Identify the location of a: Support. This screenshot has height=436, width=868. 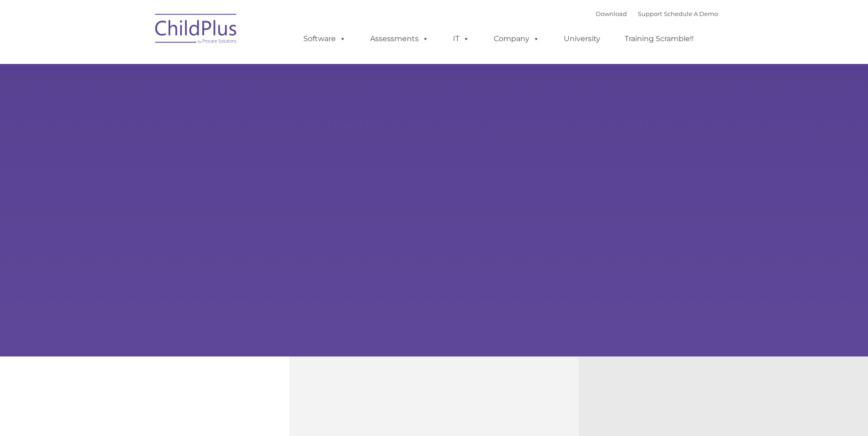
(650, 14).